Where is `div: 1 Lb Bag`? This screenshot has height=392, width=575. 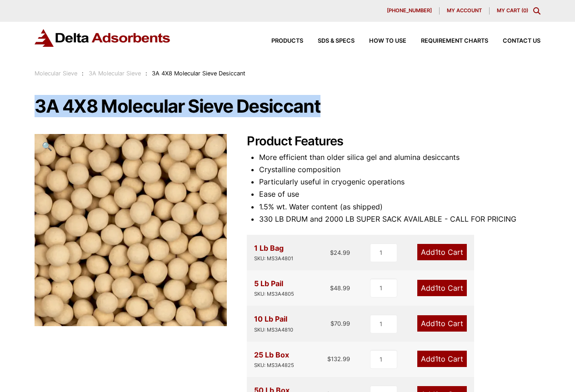
div: 1 Lb Bag is located at coordinates (274, 253).